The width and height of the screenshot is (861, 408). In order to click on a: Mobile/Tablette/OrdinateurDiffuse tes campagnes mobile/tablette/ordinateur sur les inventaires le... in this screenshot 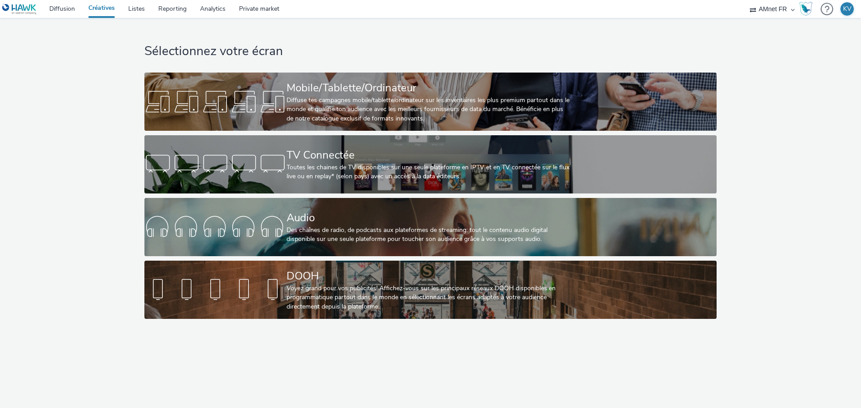, I will do `click(430, 102)`.